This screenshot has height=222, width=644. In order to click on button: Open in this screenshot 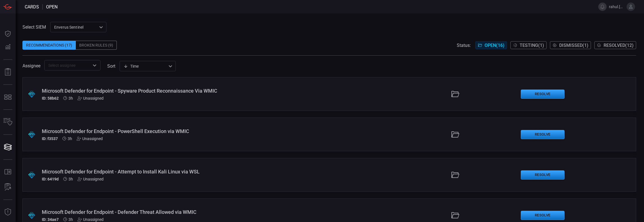, I will do `click(95, 65)`.